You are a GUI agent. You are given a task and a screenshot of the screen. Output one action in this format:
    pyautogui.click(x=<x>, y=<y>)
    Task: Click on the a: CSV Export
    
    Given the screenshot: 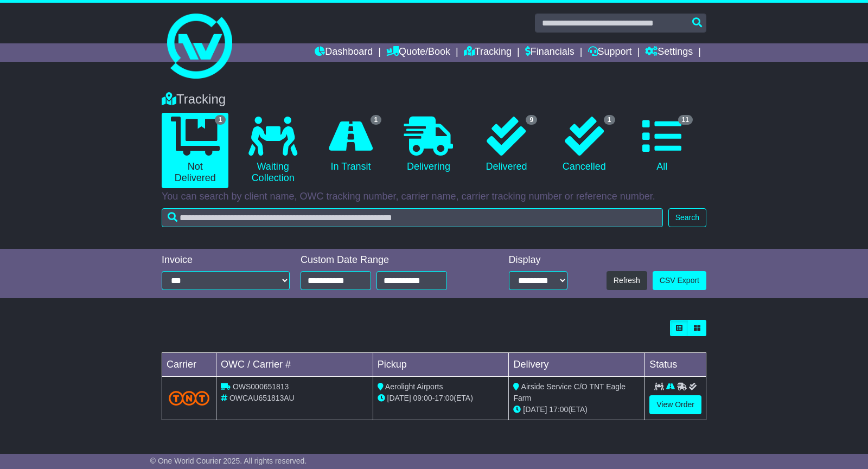 What is the action you would take?
    pyautogui.click(x=679, y=280)
    